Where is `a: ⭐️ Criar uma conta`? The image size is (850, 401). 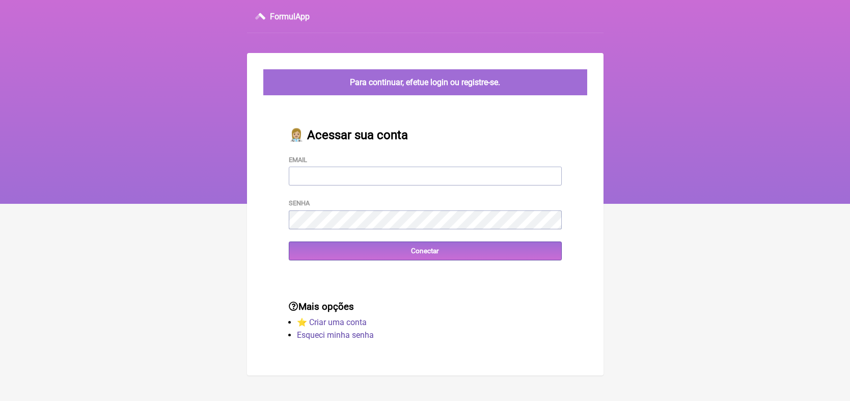 a: ⭐️ Criar uma conta is located at coordinates (332, 322).